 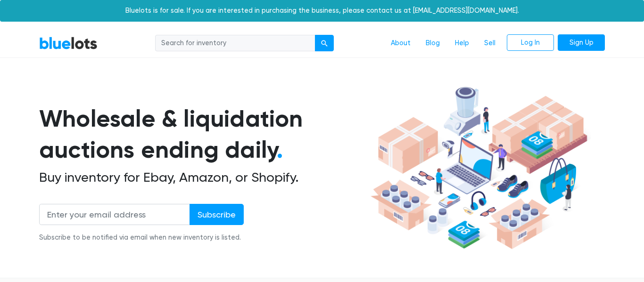 I want to click on img: hero-ee84e7d0318cb26816c560f6b4441b76977f77a177738b4e94f68c95b2b83dbb.png, so click(x=479, y=168).